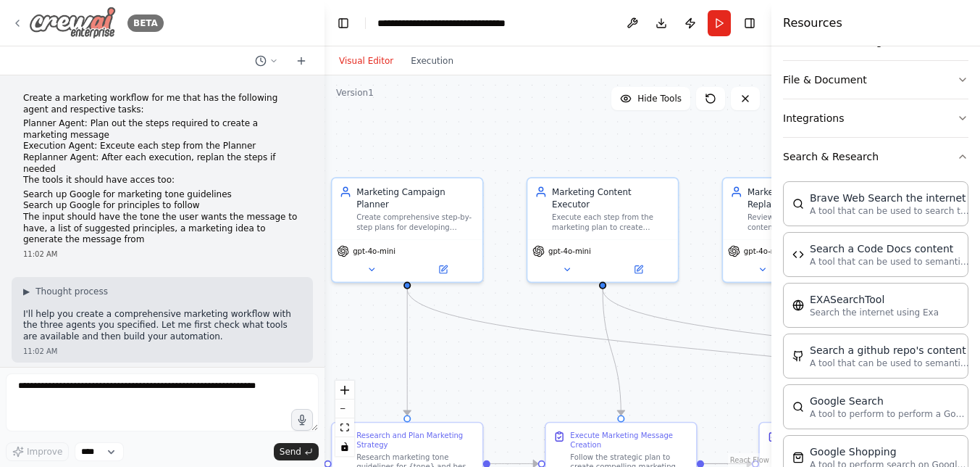  I want to click on button: Execution, so click(432, 61).